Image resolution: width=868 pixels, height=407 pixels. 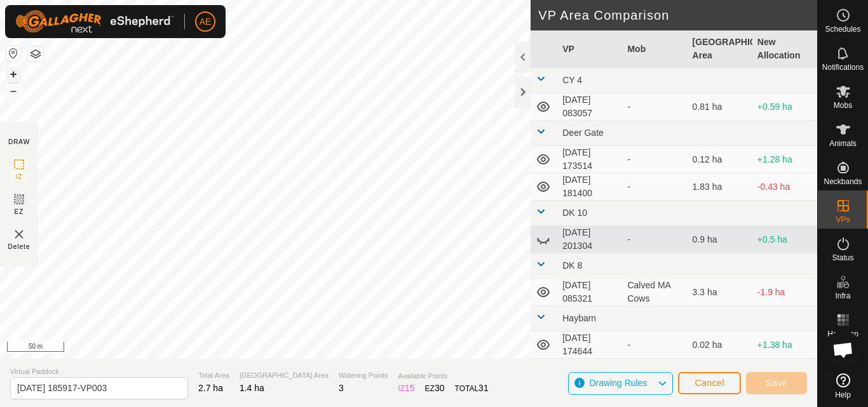 What do you see at coordinates (205, 21) in the screenshot?
I see `span: AE` at bounding box center [205, 21].